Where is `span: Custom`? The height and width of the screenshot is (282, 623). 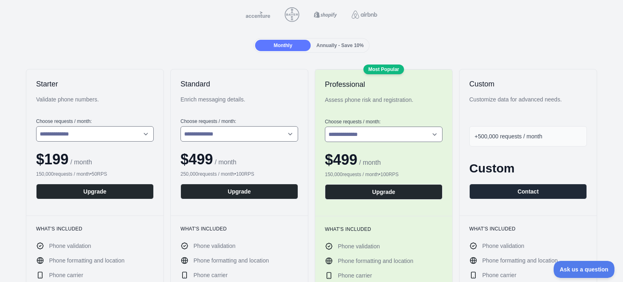
span: Custom is located at coordinates (492, 168).